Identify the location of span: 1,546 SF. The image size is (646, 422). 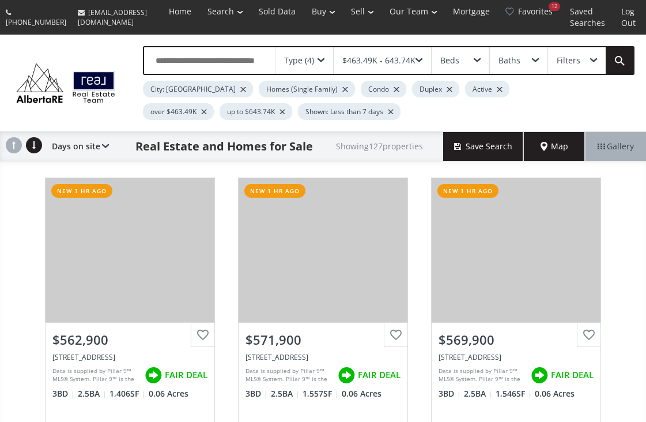
(513, 393).